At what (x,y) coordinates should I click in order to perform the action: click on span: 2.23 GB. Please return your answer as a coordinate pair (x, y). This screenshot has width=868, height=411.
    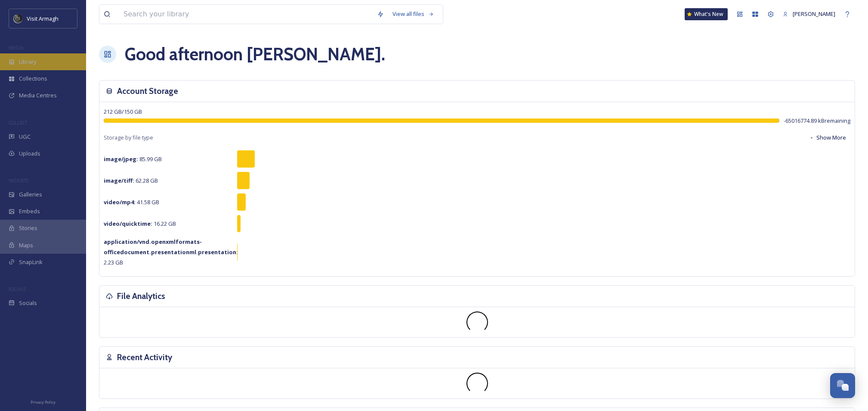
    Looking at the image, I should click on (171, 252).